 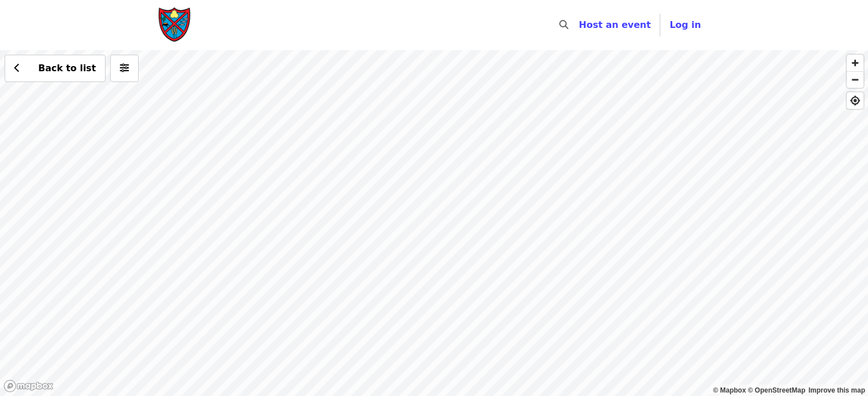 I want to click on button: More filters (0 selected), so click(x=125, y=69).